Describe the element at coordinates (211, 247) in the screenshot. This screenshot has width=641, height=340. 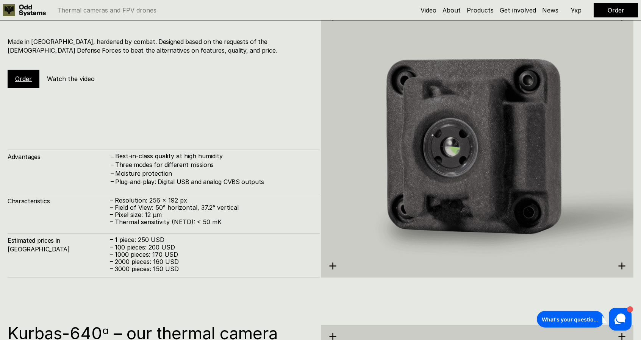
I see `p: – 100 pieces: 200 USD` at that location.